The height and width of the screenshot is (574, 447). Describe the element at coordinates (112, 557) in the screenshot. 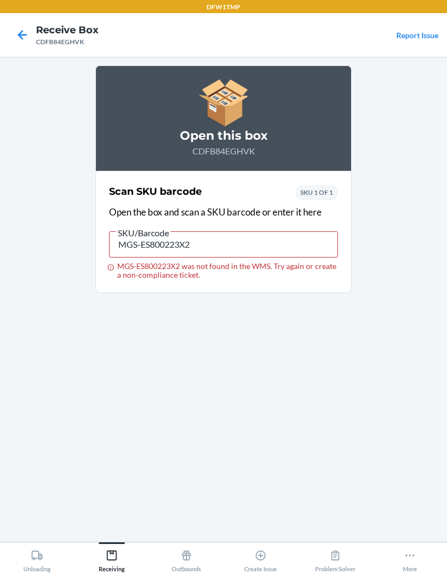

I see `button: Receiving` at that location.